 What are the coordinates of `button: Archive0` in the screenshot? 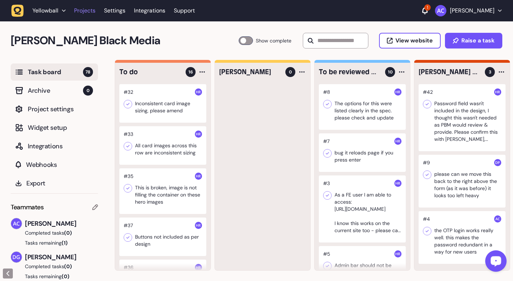 It's located at (54, 90).